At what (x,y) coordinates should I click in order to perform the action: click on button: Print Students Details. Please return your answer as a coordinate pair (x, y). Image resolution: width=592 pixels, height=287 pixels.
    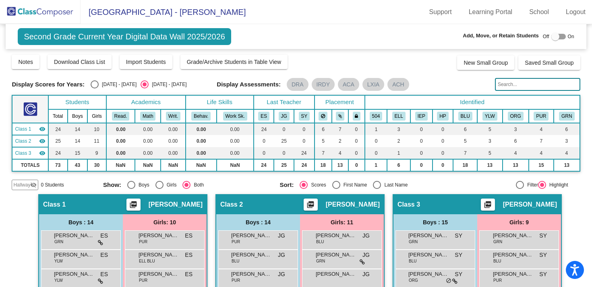
    Looking at the image, I should click on (133, 205).